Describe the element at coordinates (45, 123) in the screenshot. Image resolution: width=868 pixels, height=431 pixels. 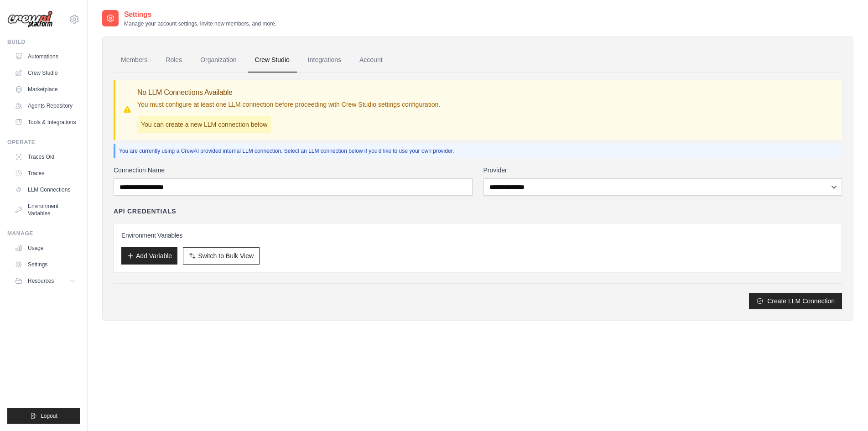
I see `a: Tools & Integrations` at that location.